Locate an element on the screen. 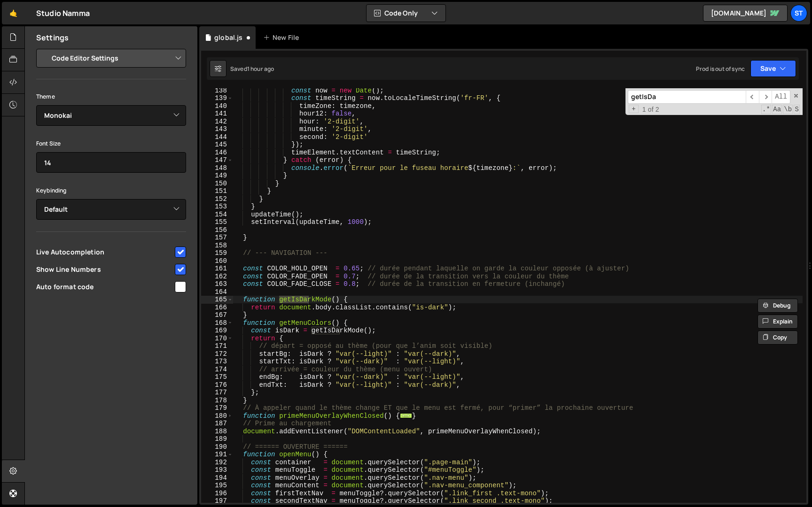  div: global.js is located at coordinates (228, 37).